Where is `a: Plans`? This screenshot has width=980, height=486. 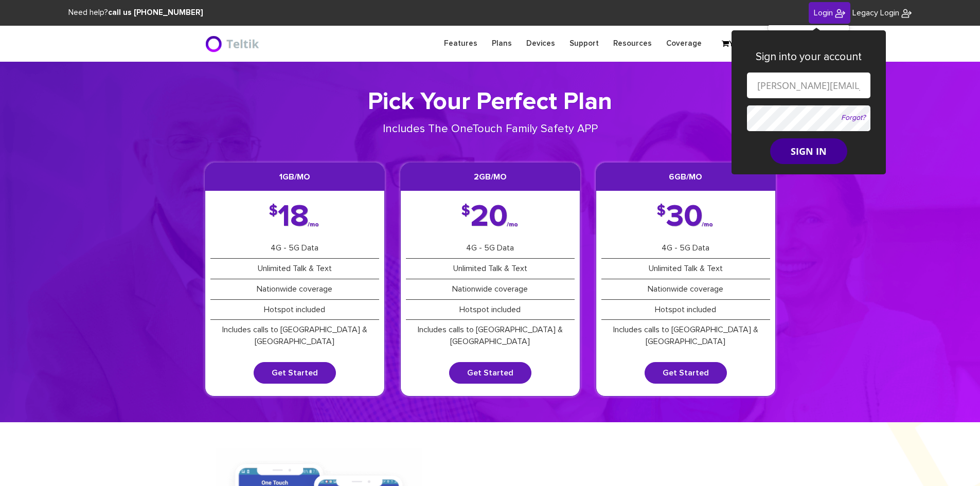 a: Plans is located at coordinates (502, 43).